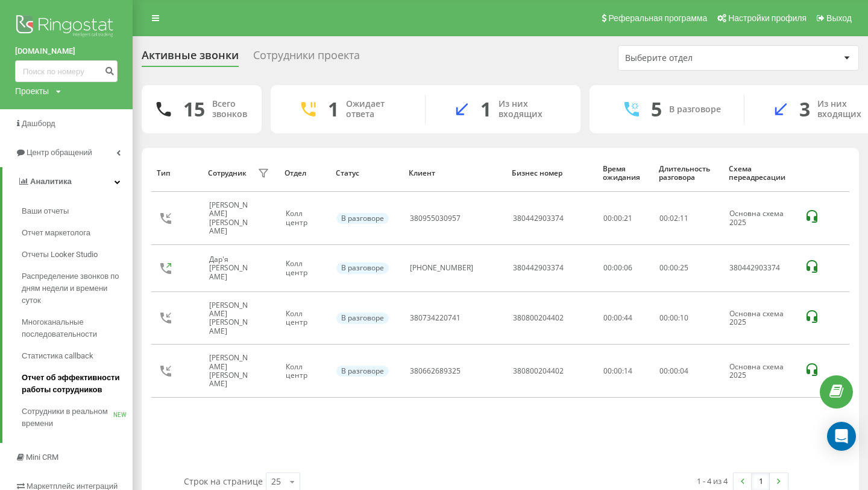 The image size is (868, 490). What do you see at coordinates (223, 481) in the screenshot?
I see `span: Строк на странице` at bounding box center [223, 481].